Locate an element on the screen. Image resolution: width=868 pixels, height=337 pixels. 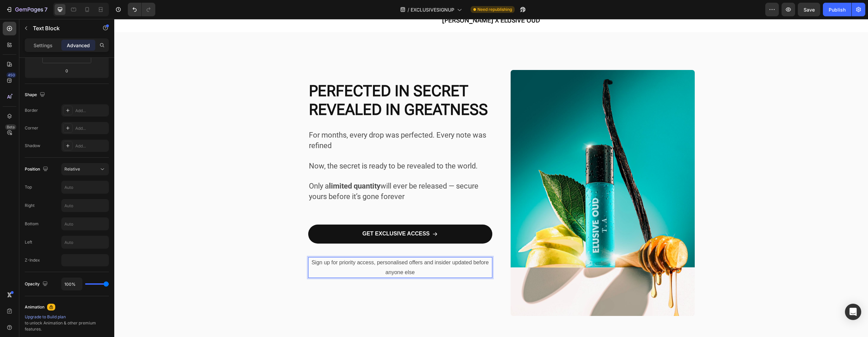
span: Now, the secret is ready to be revealed to the world. is located at coordinates (279, 147).